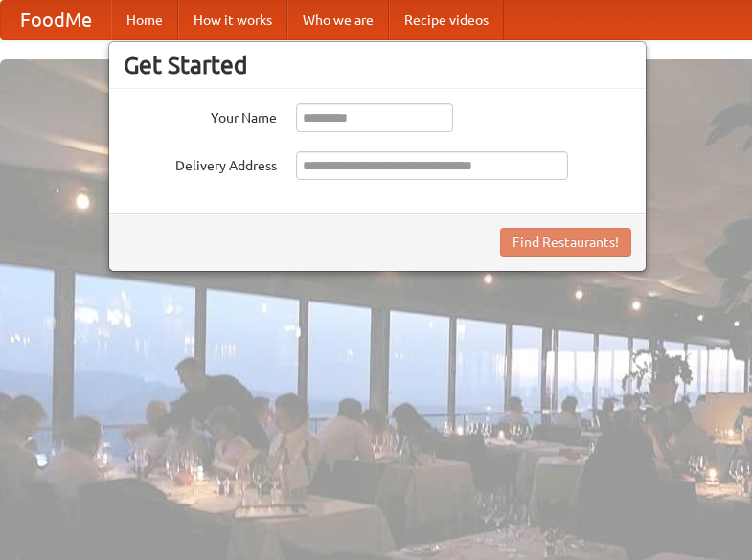 Image resolution: width=752 pixels, height=560 pixels. I want to click on a: FoodMe, so click(56, 20).